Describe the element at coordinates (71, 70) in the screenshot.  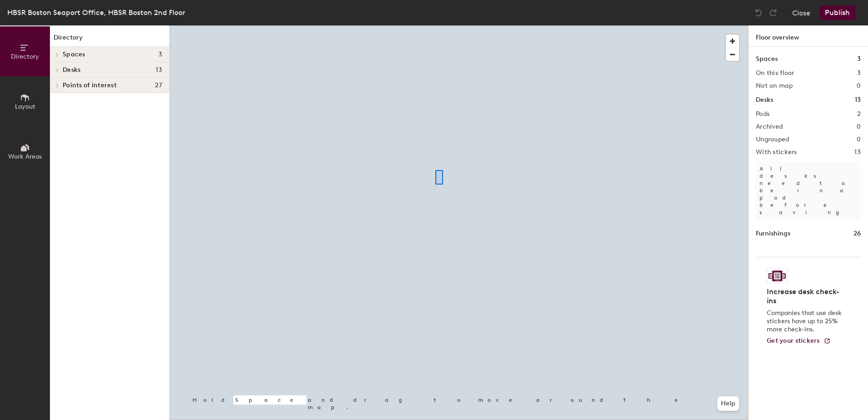
I see `span: Desks` at that location.